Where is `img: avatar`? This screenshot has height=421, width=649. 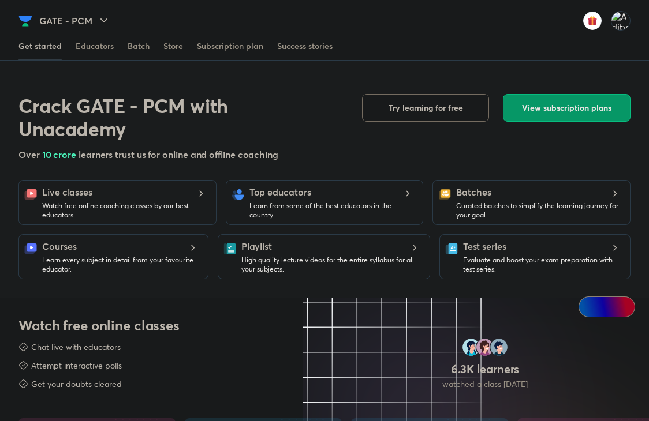 img: avatar is located at coordinates (592, 21).